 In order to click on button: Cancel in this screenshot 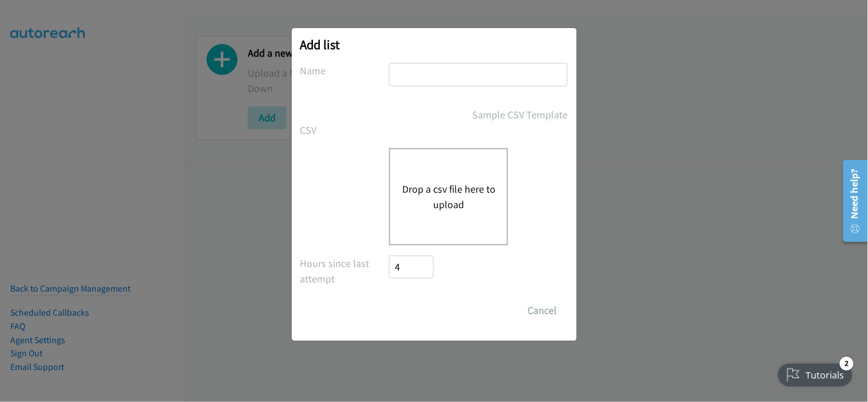, I will do `click(542, 311)`.